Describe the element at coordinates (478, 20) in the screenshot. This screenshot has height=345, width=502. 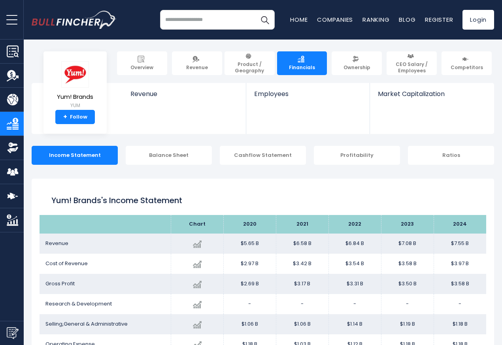
I see `a: Login` at that location.